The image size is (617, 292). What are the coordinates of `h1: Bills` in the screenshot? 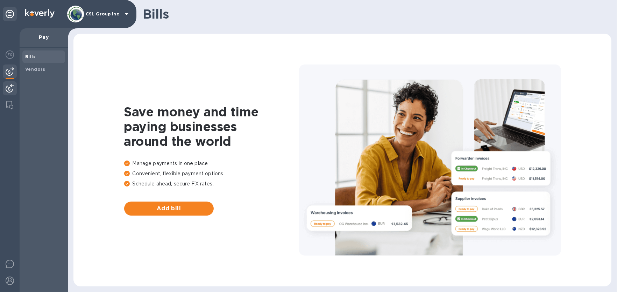 It's located at (374, 14).